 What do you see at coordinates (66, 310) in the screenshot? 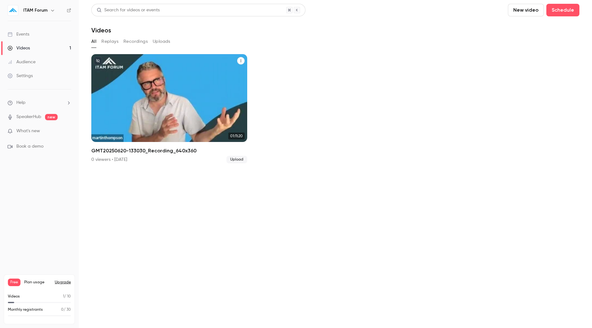
I see `p: / 30` at bounding box center [66, 310].